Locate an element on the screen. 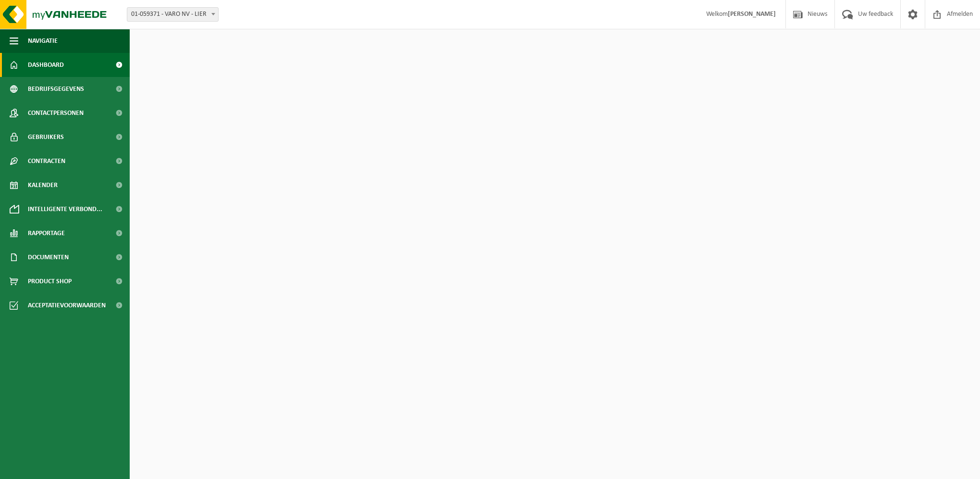  span: Navigatie is located at coordinates (42, 41).